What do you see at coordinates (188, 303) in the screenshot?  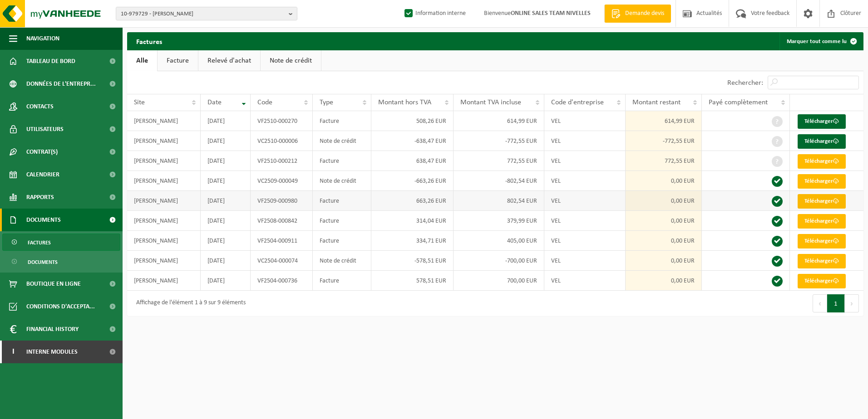 I see `div: Affichage de l'élément 1 à 9 sur 9 éléments` at bounding box center [188, 303].